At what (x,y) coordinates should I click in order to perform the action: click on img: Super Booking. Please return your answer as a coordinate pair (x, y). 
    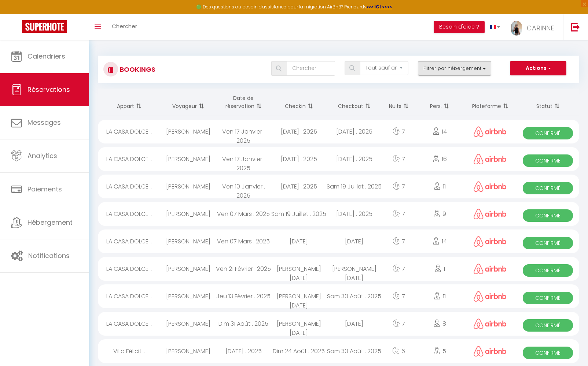
    Looking at the image, I should click on (44, 26).